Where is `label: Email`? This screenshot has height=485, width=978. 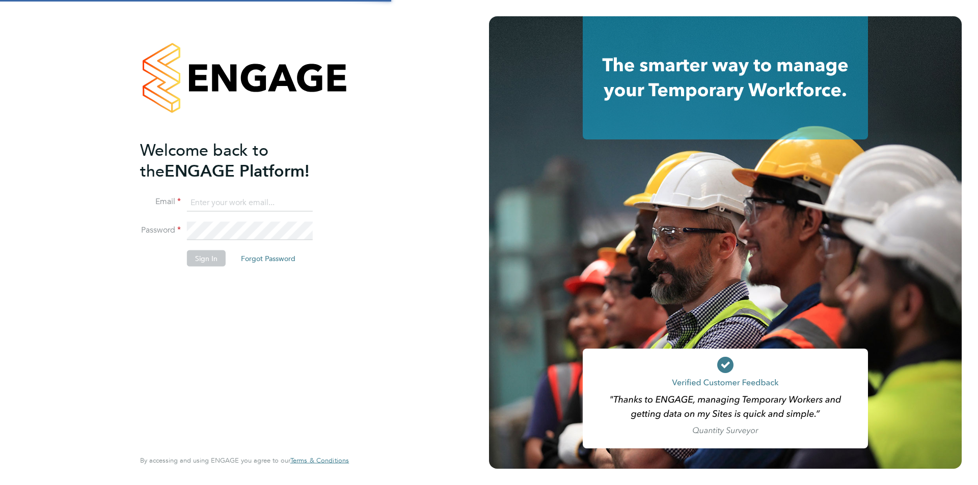
label: Email is located at coordinates (160, 202).